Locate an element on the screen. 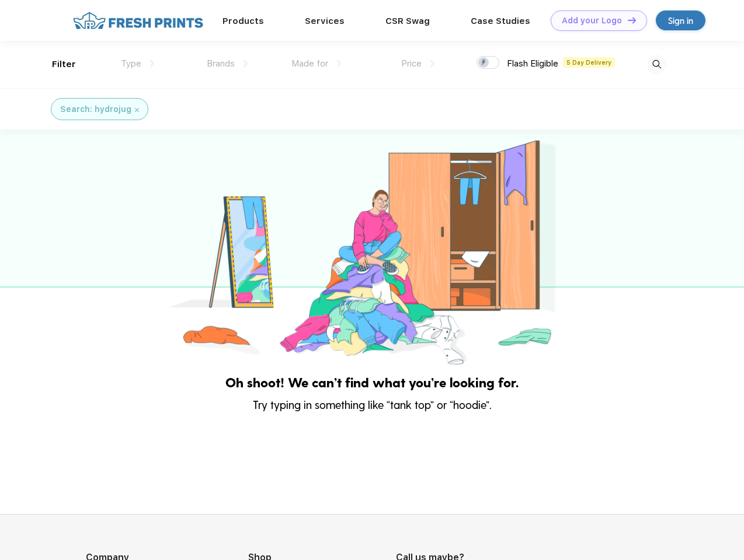 Image resolution: width=744 pixels, height=560 pixels. img: fo%20logo%202.webp is located at coordinates (138, 21).